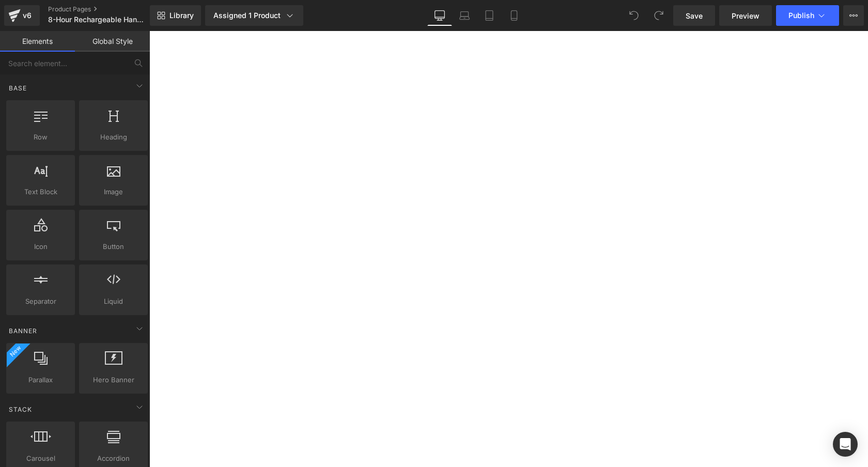  I want to click on span: Liquid, so click(113, 301).